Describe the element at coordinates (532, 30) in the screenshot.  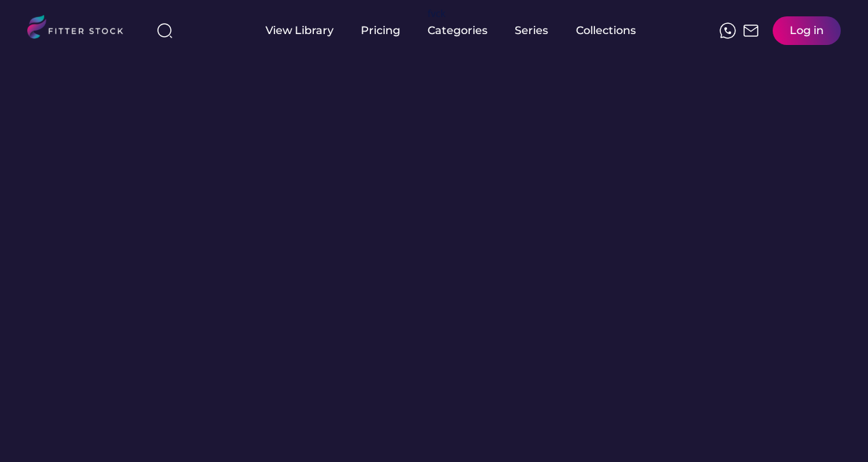
I see `div: Series` at that location.